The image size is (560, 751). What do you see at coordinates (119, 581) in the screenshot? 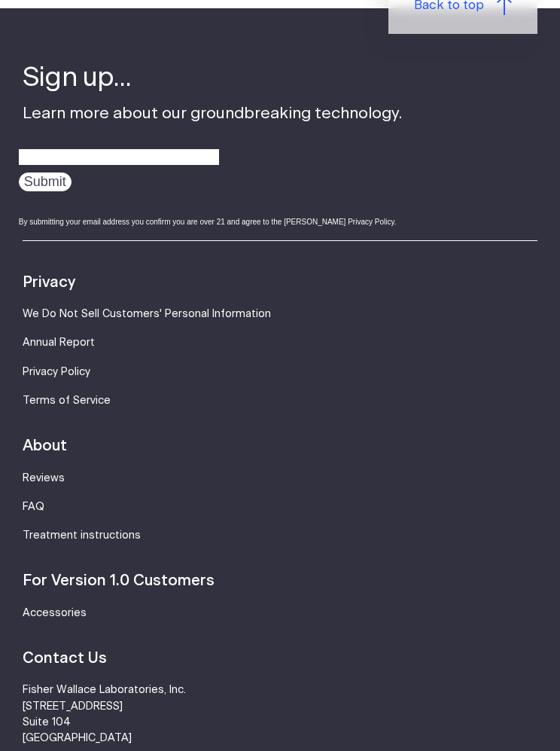
I see `strong: For Version 1.0 Customers` at bounding box center [119, 581].